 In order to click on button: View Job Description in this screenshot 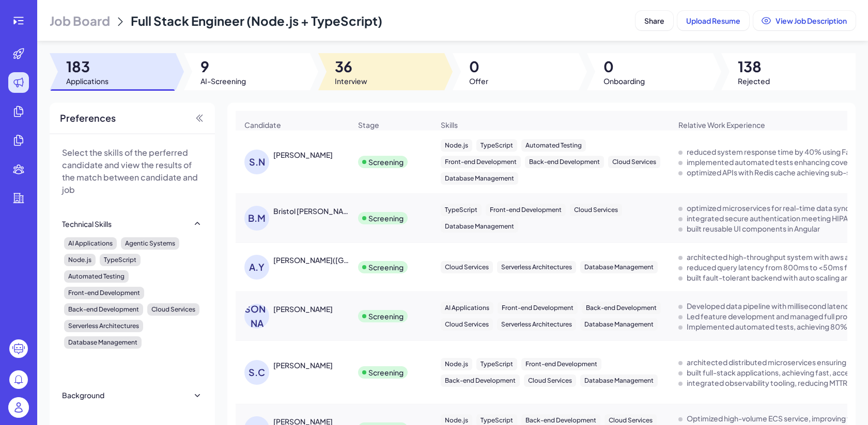, I will do `click(804, 21)`.